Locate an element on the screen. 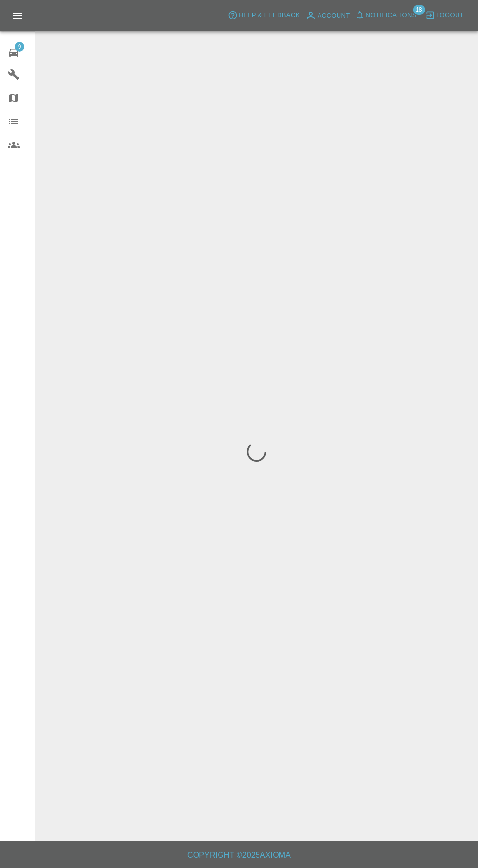 The width and height of the screenshot is (478, 868). span: 9 is located at coordinates (19, 47).